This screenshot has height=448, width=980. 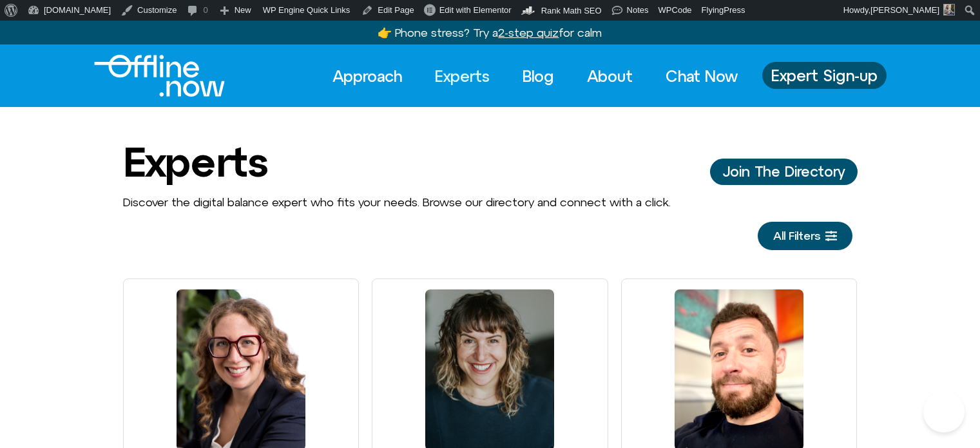 I want to click on span: Discover the digital balance expert who fits your needs. Browse our directory and connect with a ..., so click(x=397, y=202).